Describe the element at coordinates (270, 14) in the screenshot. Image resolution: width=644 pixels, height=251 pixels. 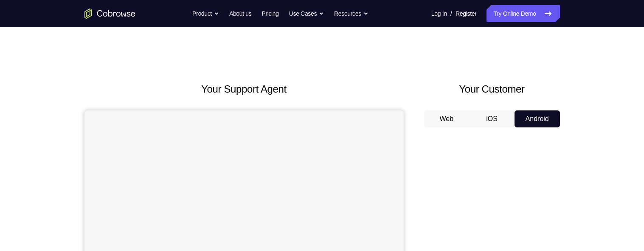
I see `a: Pricing` at that location.